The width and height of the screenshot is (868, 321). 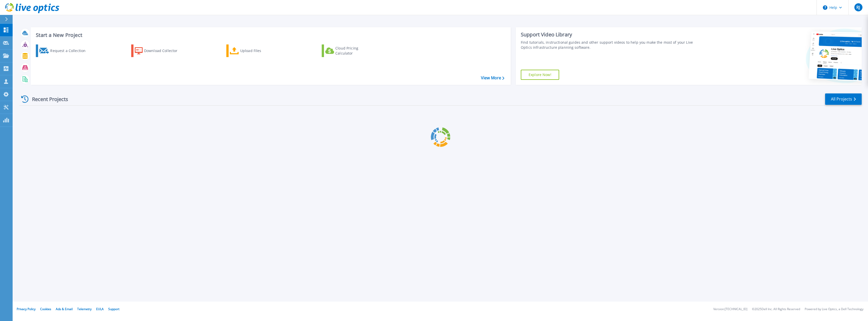 What do you see at coordinates (611, 35) in the screenshot?
I see `div: Support Video Library` at bounding box center [611, 35].